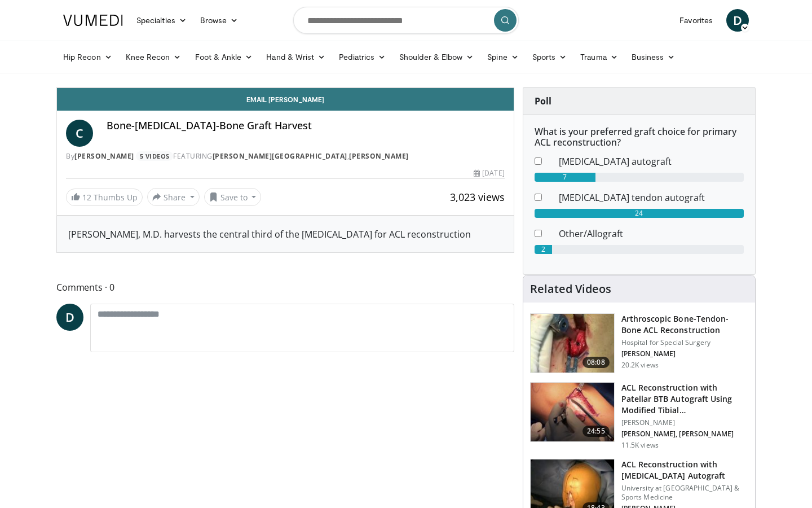 Image resolution: width=812 pixels, height=508 pixels. What do you see at coordinates (232, 197) in the screenshot?
I see `button: Save to` at bounding box center [232, 197].